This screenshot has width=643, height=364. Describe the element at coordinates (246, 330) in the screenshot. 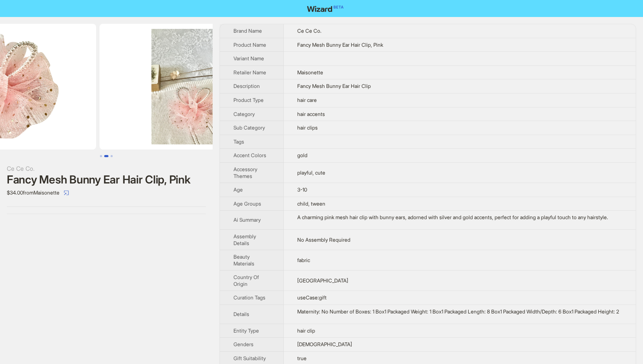

I see `span: Entity Type` at that location.